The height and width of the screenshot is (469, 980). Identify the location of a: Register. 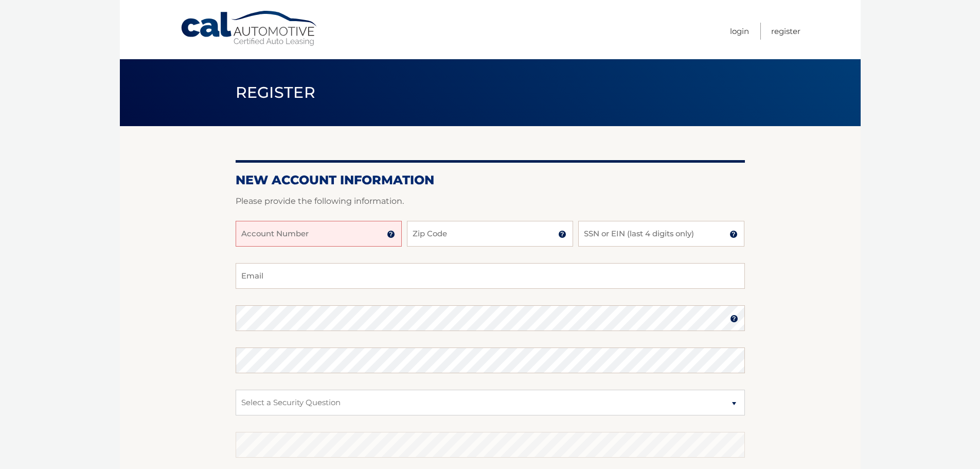
(786, 31).